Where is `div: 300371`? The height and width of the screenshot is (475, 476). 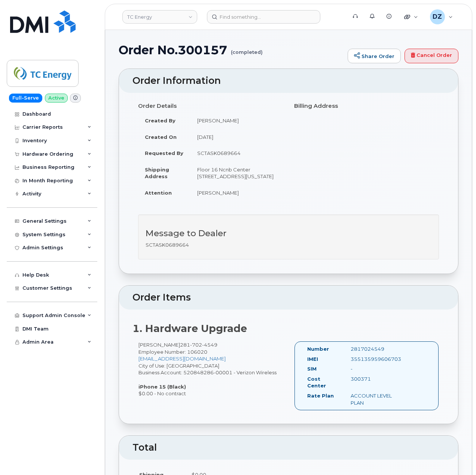
div: 300371 is located at coordinates (375, 379).